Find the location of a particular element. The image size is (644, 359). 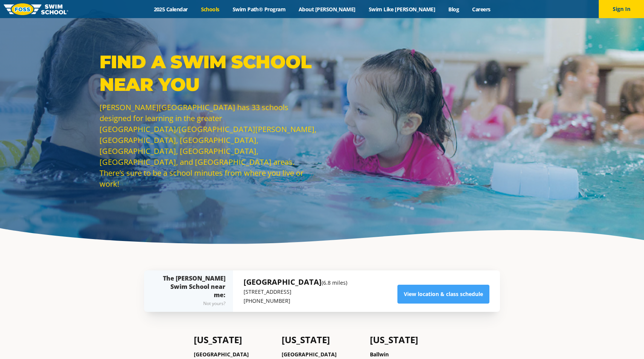

div: Not yours? is located at coordinates (193, 304).